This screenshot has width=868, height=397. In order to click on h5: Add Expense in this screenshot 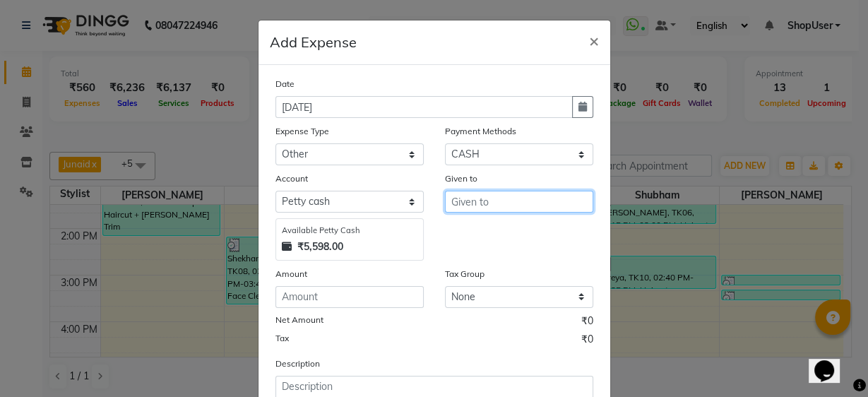, I will do `click(313, 43)`.